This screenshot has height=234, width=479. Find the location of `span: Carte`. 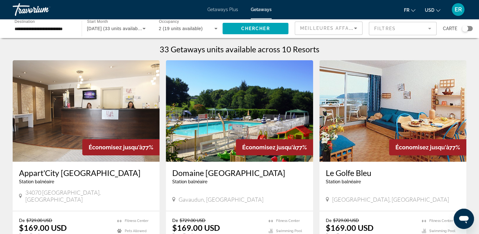

span: Carte is located at coordinates (450, 28).